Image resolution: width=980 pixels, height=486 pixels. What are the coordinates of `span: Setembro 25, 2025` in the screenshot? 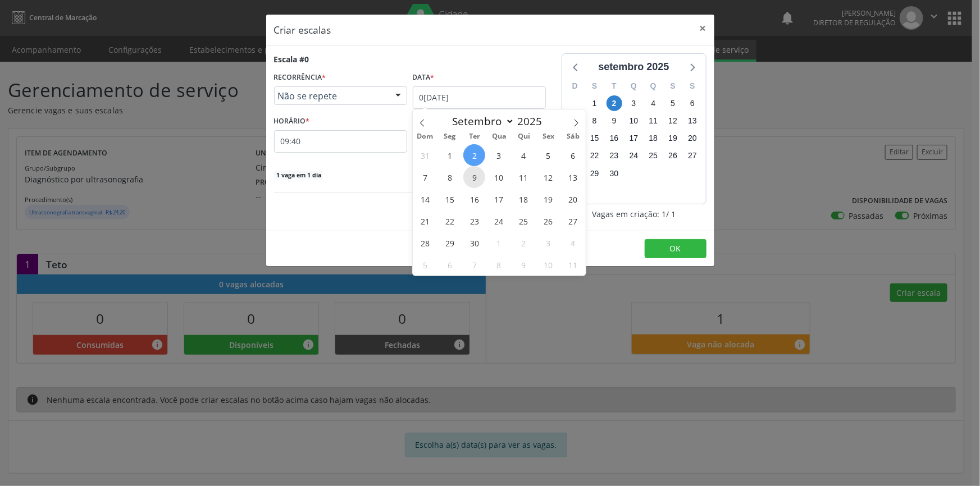 It's located at (523, 220).